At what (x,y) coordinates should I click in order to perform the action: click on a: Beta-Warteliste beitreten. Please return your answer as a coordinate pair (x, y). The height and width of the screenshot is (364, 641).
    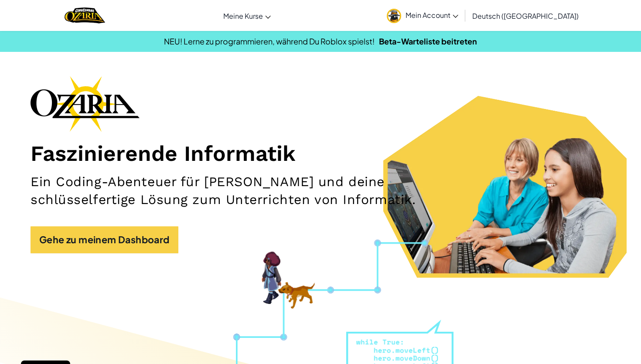
    Looking at the image, I should click on (428, 41).